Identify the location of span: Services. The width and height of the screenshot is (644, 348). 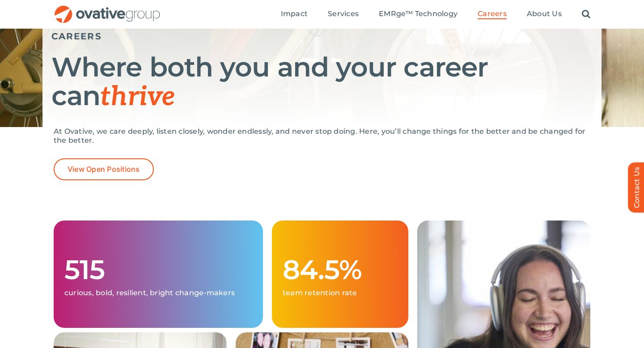
(343, 14).